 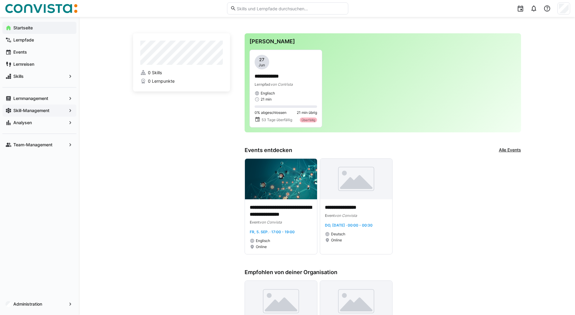 What do you see at coordinates (307, 113) in the screenshot?
I see `span: 21 min übrig` at bounding box center [307, 113].